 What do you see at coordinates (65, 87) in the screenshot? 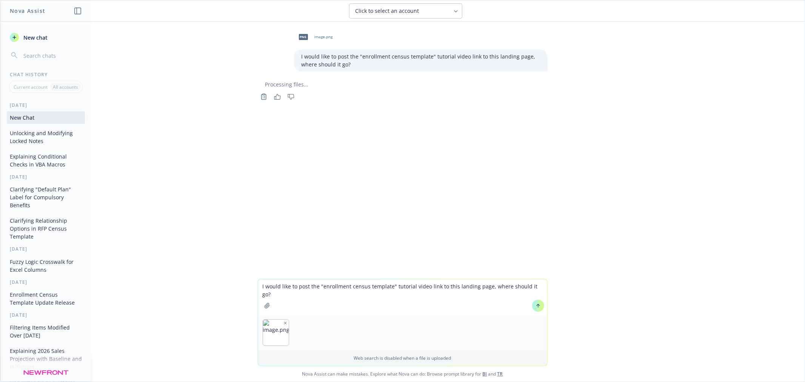
I see `p: All accounts` at bounding box center [65, 87].